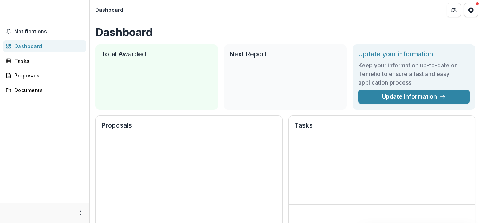  I want to click on span: Notifications, so click(49, 32).